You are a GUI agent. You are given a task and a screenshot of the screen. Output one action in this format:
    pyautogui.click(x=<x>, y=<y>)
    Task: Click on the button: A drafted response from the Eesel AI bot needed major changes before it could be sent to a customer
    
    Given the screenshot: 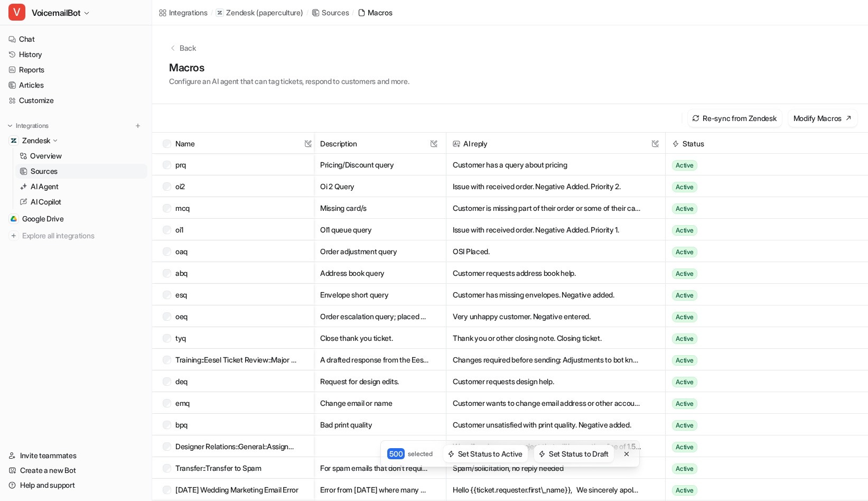 What is the action you would take?
    pyautogui.click(x=375, y=360)
    